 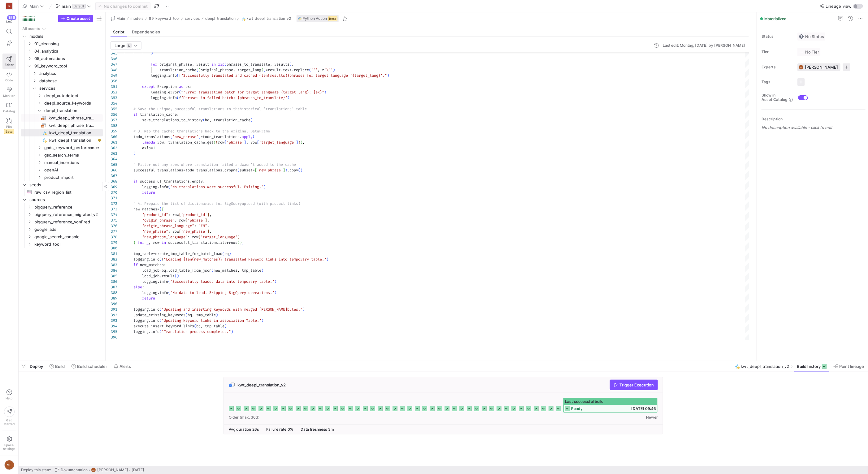 I want to click on div: 364, so click(x=114, y=159).